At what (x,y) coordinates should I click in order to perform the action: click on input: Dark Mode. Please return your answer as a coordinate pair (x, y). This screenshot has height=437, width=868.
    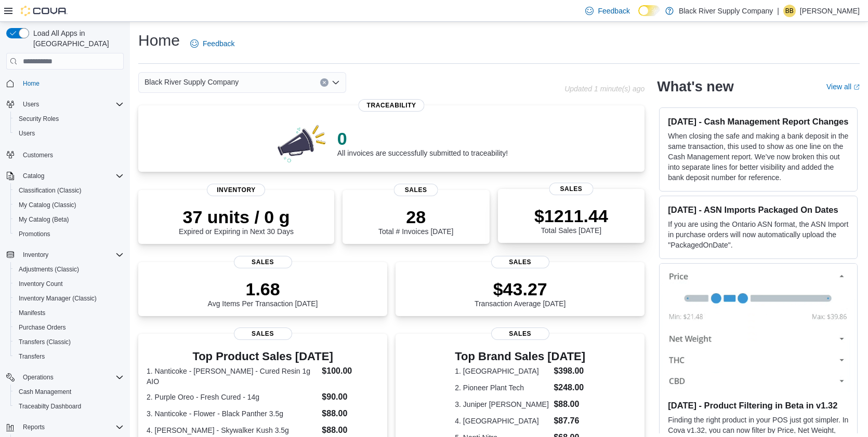
    Looking at the image, I should click on (649, 11).